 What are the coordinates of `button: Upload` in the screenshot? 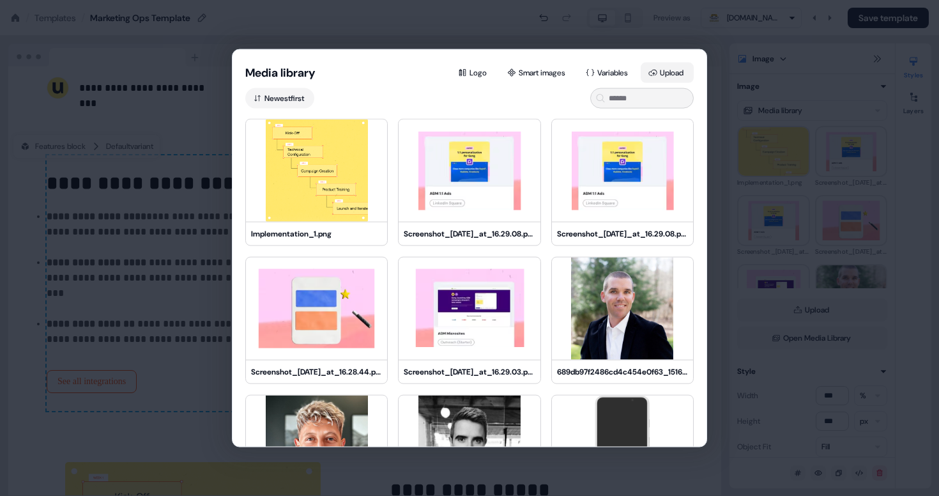 It's located at (667, 73).